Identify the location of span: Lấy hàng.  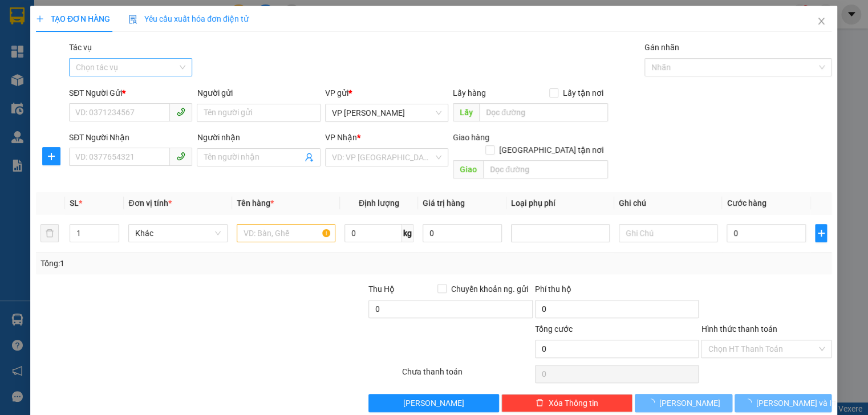
(470, 93).